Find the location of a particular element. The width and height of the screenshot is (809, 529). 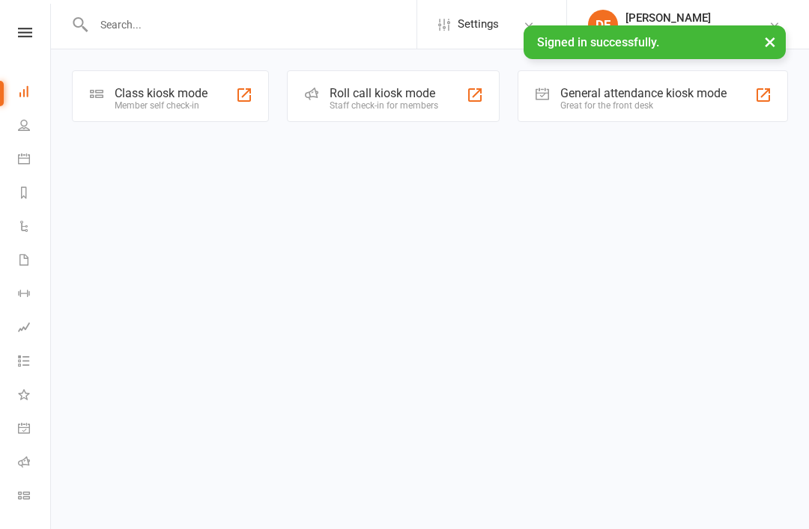

a: Roll call kiosk mode is located at coordinates (34, 464).